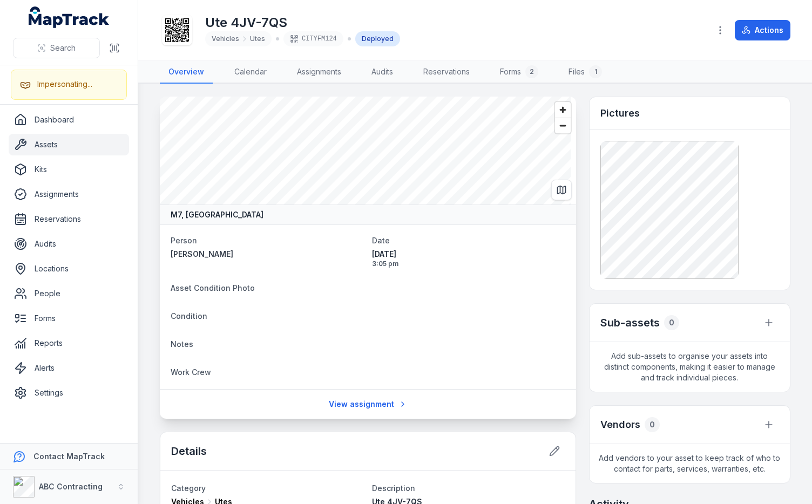  Describe the element at coordinates (69, 120) in the screenshot. I see `a: Dashboard` at that location.